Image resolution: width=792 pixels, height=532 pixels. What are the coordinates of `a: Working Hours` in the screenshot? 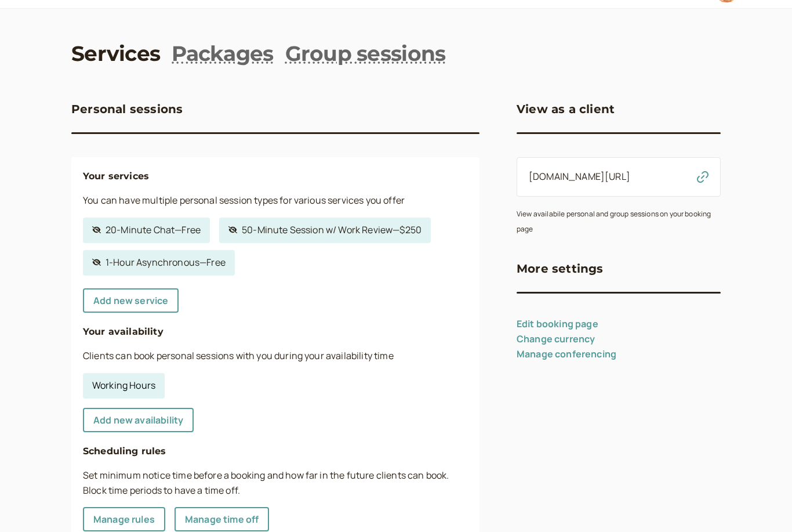 It's located at (124, 385).